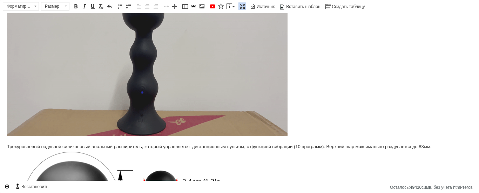 This screenshot has height=193, width=479. I want to click on a: Отменить (Ctrl+Z), so click(109, 6).